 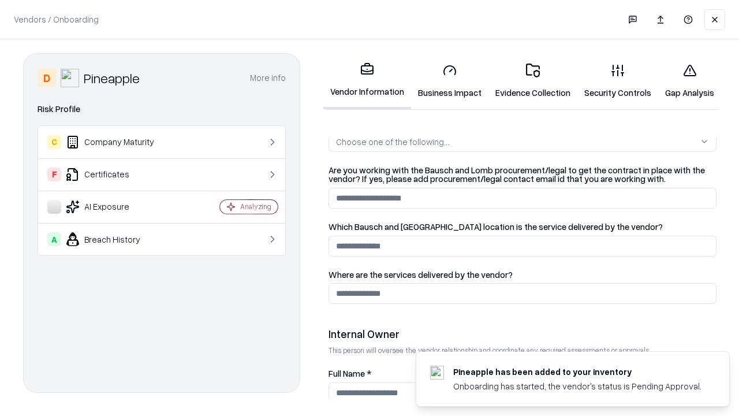 I want to click on div: Internal Owner, so click(x=522, y=334).